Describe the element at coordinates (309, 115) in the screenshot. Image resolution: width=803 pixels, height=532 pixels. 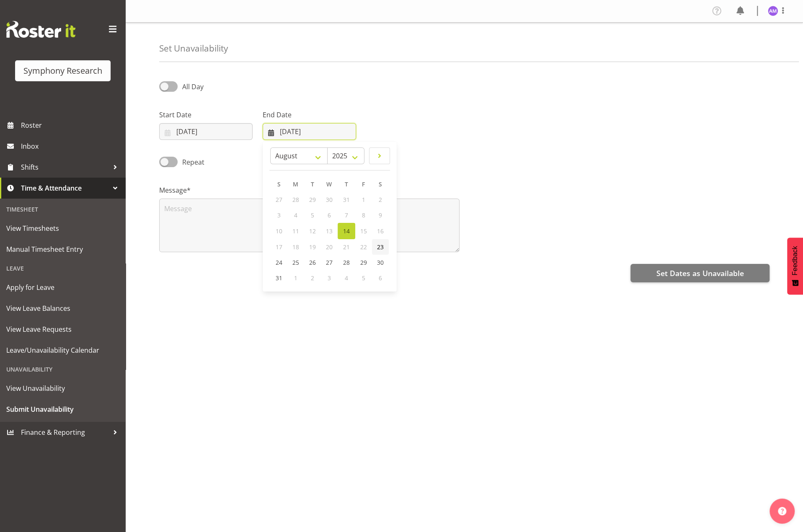
I see `label: End Date` at that location.